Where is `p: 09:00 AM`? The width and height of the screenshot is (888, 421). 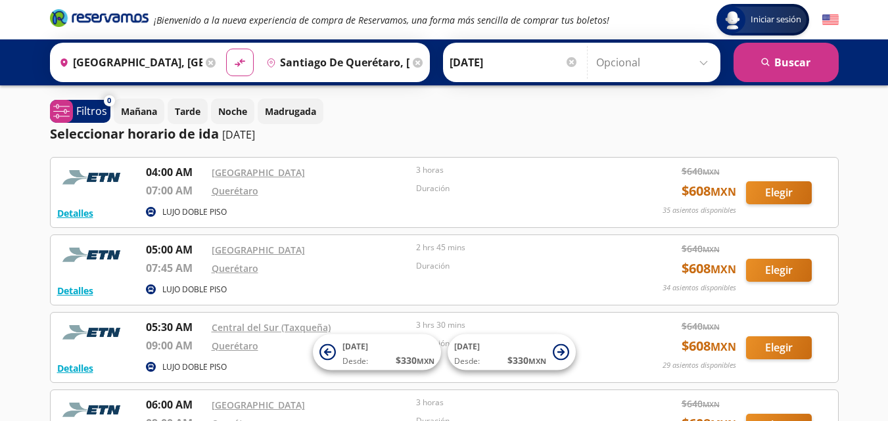
p: 09:00 AM is located at coordinates (175, 346).